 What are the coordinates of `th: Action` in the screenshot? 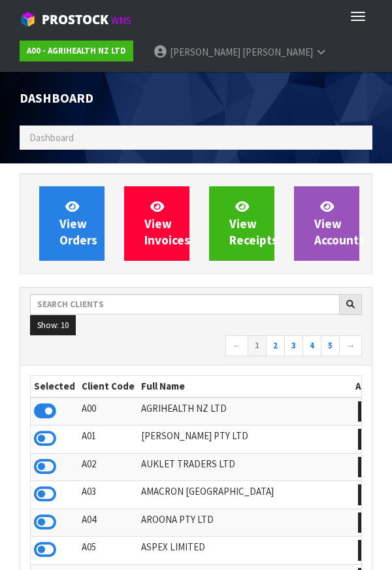 It's located at (370, 386).